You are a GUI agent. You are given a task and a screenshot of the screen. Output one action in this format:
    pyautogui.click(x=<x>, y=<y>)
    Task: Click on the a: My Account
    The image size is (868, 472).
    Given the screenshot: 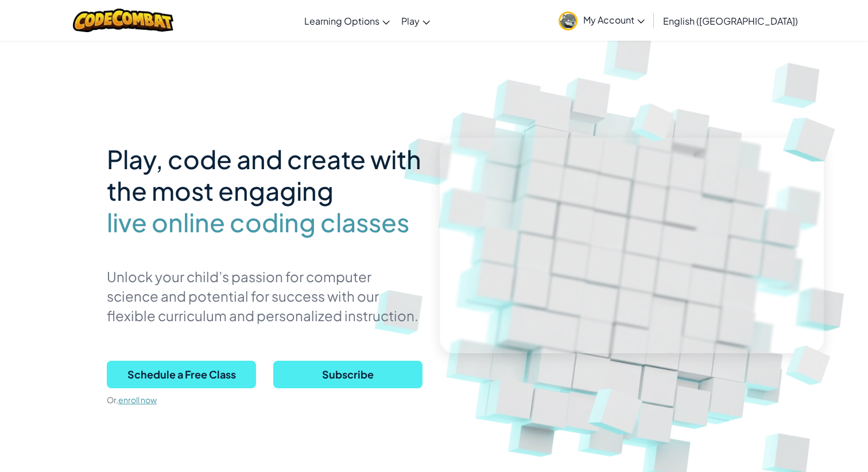 What is the action you would take?
    pyautogui.click(x=601, y=20)
    